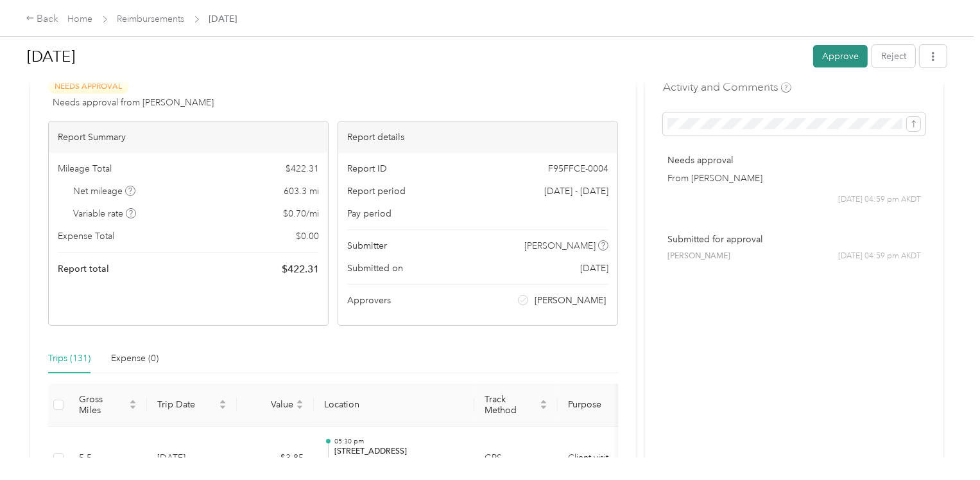 The image size is (980, 480). I want to click on p: 05:30 pm, so click(399, 441).